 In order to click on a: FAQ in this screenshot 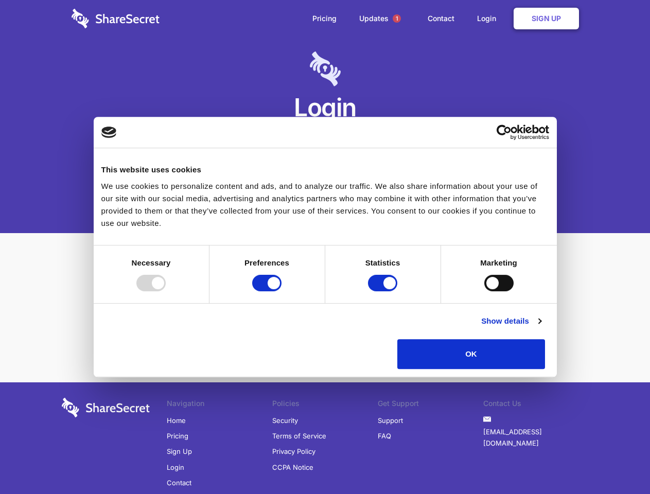, I will do `click(384, 436)`.